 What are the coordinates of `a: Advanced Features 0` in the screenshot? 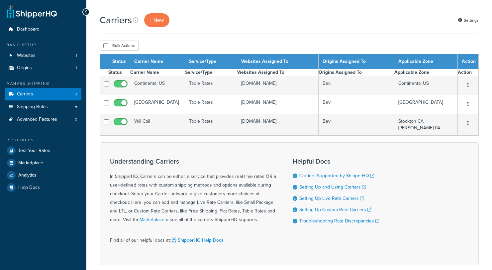 It's located at (43, 119).